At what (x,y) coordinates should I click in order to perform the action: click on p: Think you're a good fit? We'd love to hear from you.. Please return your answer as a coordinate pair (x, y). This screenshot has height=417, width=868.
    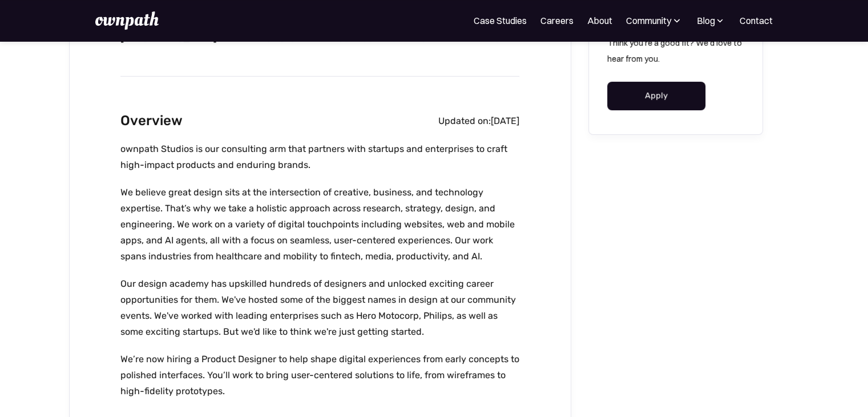
    Looking at the image, I should click on (676, 51).